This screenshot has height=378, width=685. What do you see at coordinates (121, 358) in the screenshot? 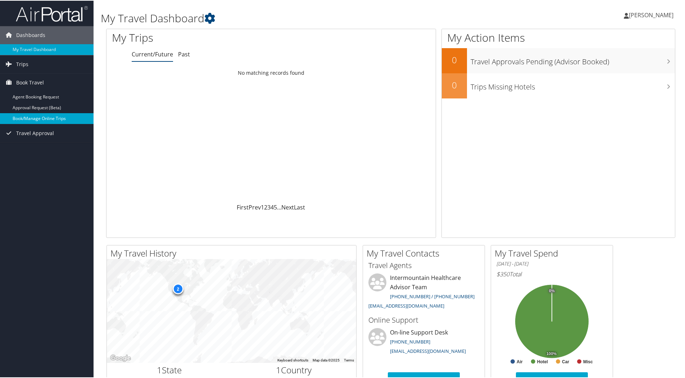
I see `a: Open this area in Google Maps (opens a new window)` at bounding box center [121, 358].